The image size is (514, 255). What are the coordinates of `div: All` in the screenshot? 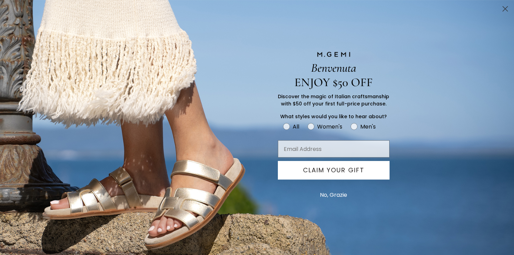 It's located at (296, 127).